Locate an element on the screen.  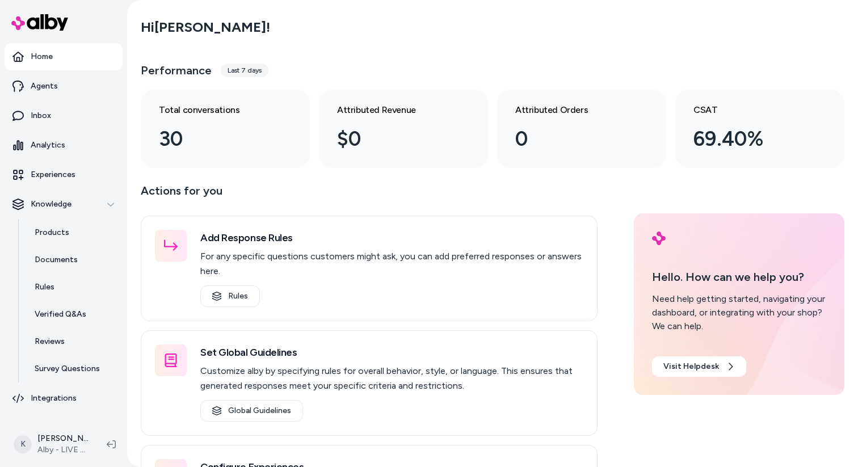
p: Experiences is located at coordinates (53, 175).